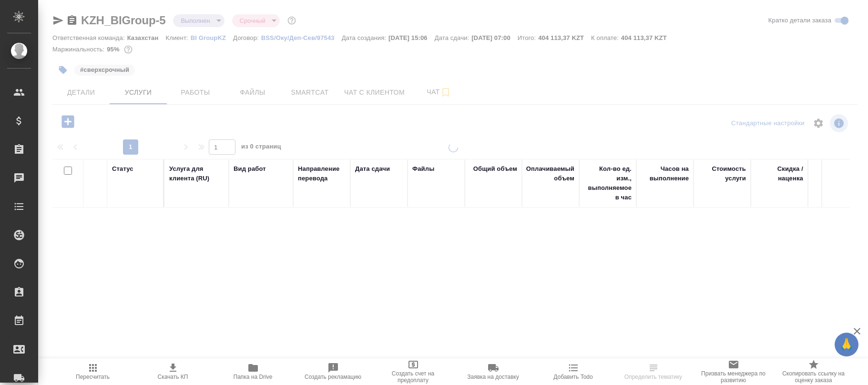 The width and height of the screenshot is (868, 385). Describe the element at coordinates (493, 372) in the screenshot. I see `button: Заявка на доставку` at that location.